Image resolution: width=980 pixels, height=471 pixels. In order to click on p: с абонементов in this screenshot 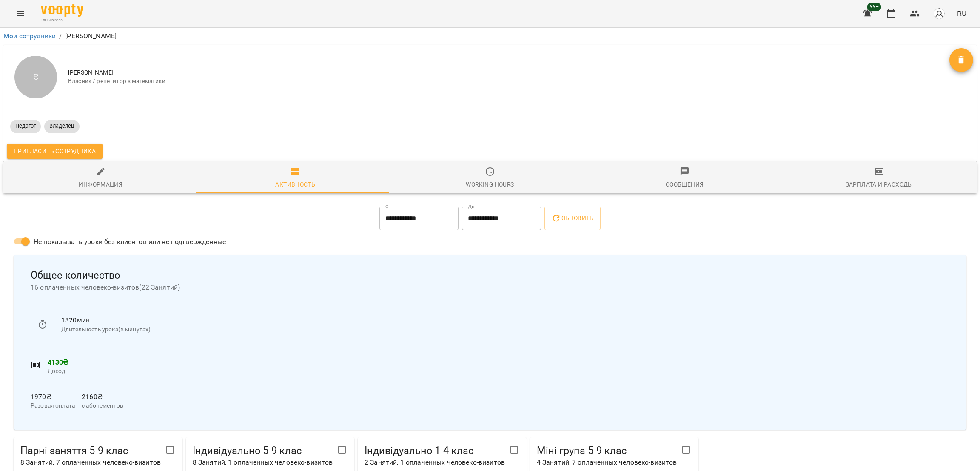, I will do `click(102, 405)`.